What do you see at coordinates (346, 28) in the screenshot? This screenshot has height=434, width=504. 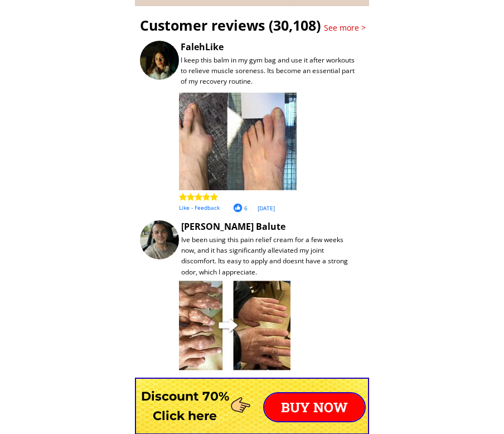 I see `h3: See more >` at bounding box center [346, 28].